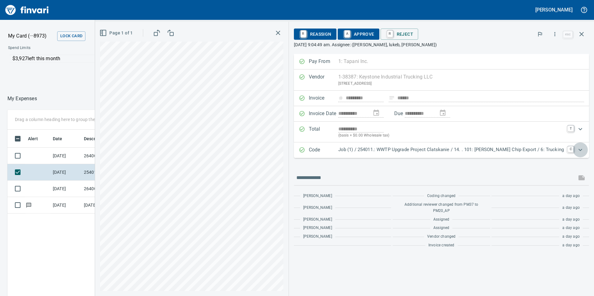 The height and width of the screenshot is (296, 594). What do you see at coordinates (359, 34) in the screenshot?
I see `span: Approve` at bounding box center [359, 34].